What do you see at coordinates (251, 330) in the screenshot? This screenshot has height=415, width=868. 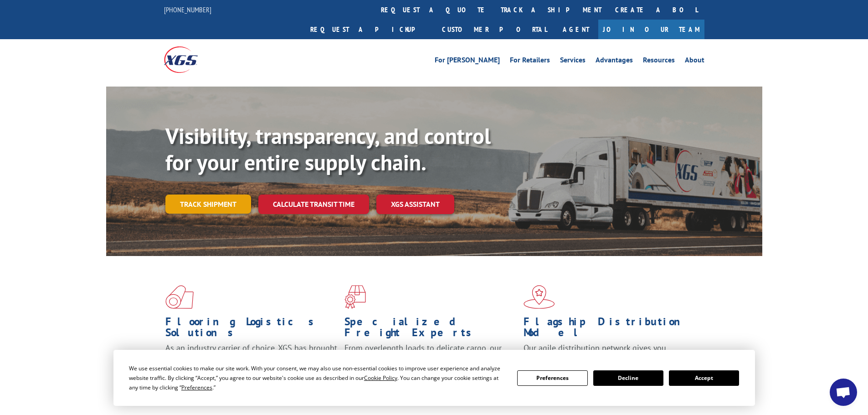 I see `h1: Flooring Logistics Solutions` at bounding box center [251, 330].